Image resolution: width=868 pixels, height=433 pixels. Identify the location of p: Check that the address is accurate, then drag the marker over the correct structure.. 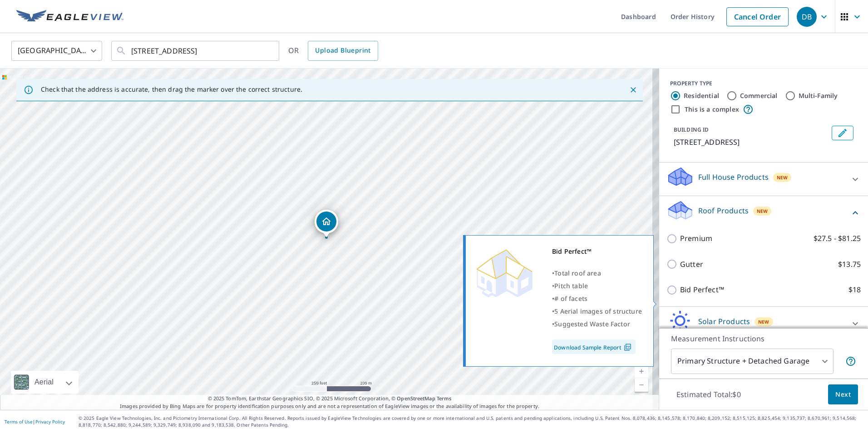
(172, 89).